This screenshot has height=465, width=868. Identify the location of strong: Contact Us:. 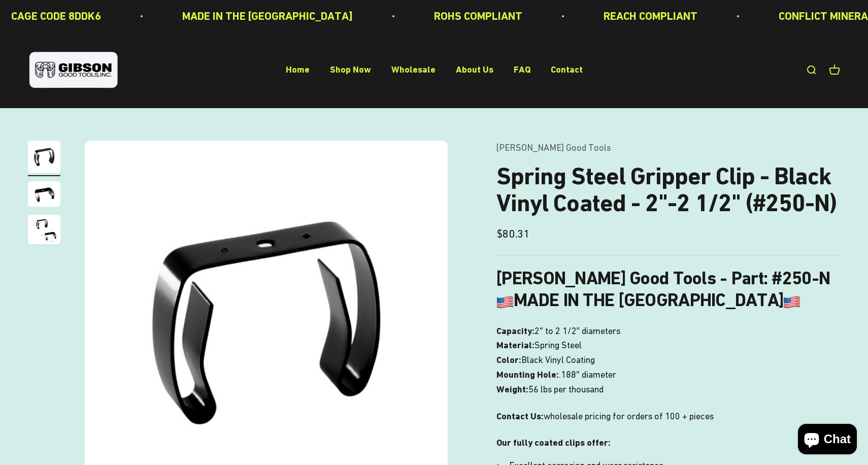
(520, 416).